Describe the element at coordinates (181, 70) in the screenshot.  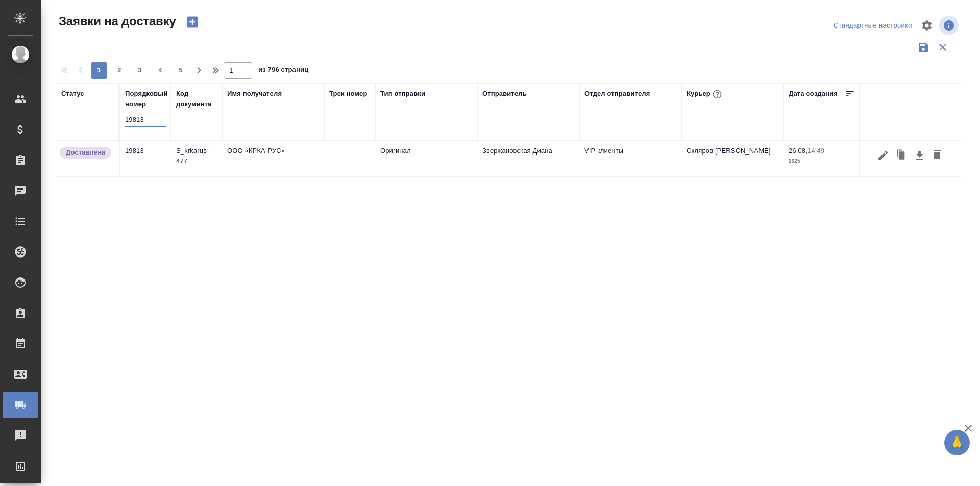
I see `span: 5` at that location.